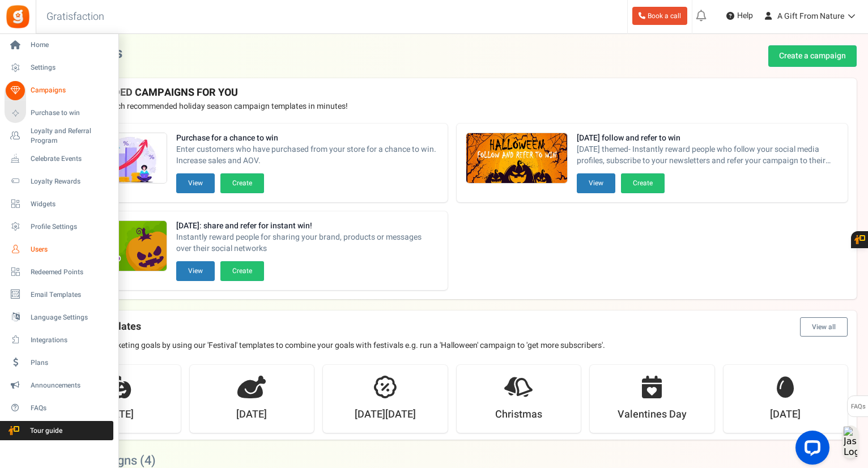 Image resolution: width=868 pixels, height=468 pixels. What do you see at coordinates (452, 107) in the screenshot?
I see `p: Preview and launch recommended holiday season campaign templates in minutes!` at bounding box center [452, 107].